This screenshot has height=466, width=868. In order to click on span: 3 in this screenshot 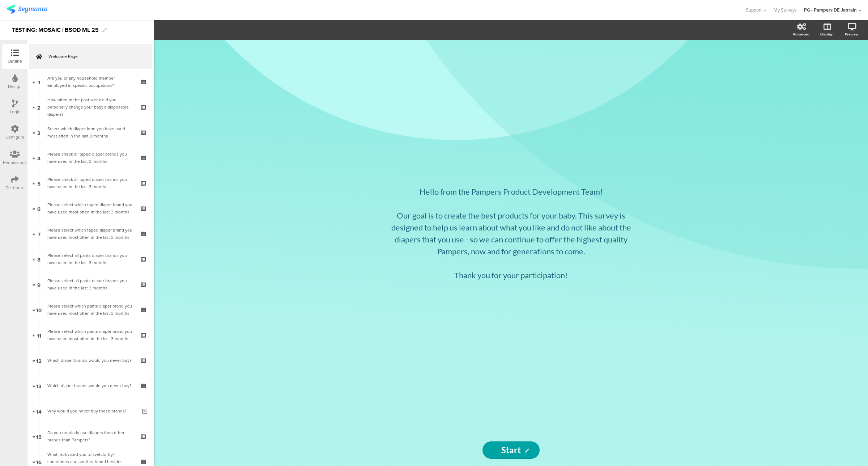, I will do `click(39, 132)`.